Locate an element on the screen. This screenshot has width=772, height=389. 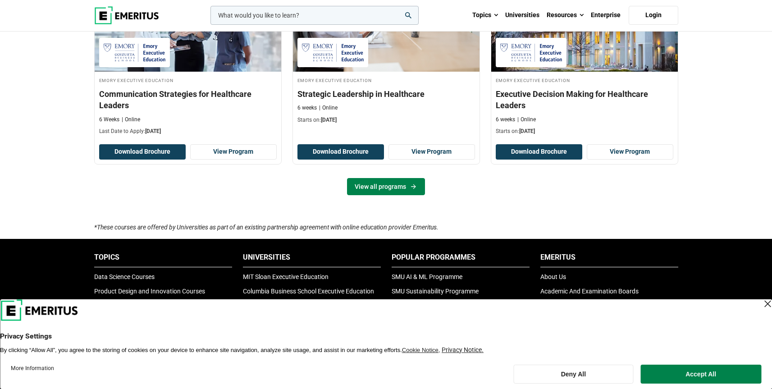
input: woocommerce-product-search-field-0 is located at coordinates (314, 15).